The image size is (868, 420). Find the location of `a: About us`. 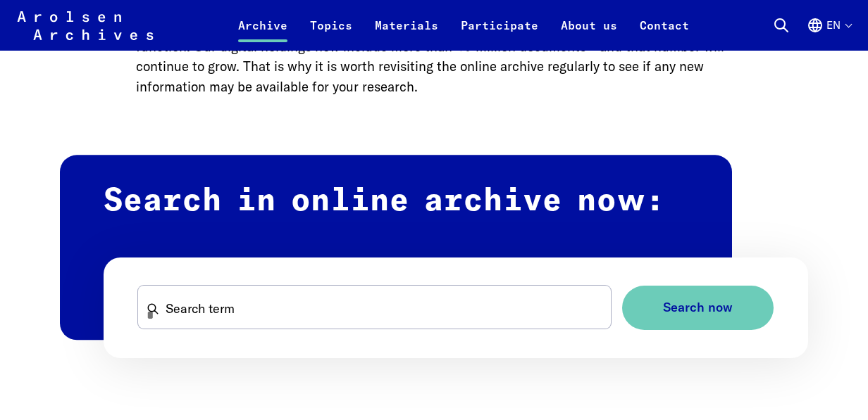

a: About us is located at coordinates (589, 34).